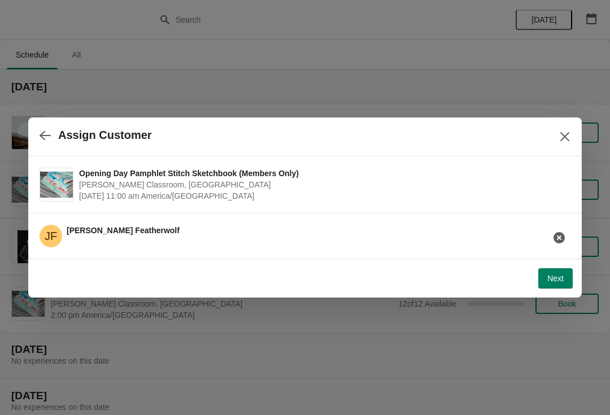 Image resolution: width=610 pixels, height=415 pixels. I want to click on span: Next, so click(555, 279).